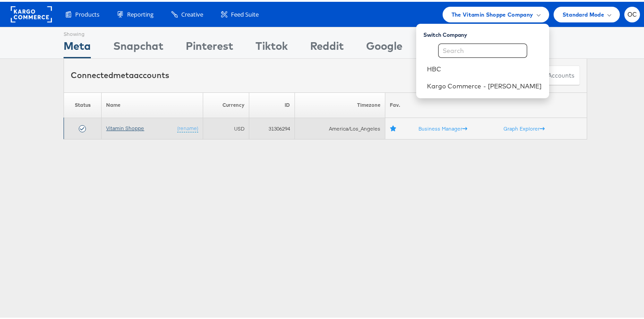  Describe the element at coordinates (327, 46) in the screenshot. I see `div: Reddit` at that location.